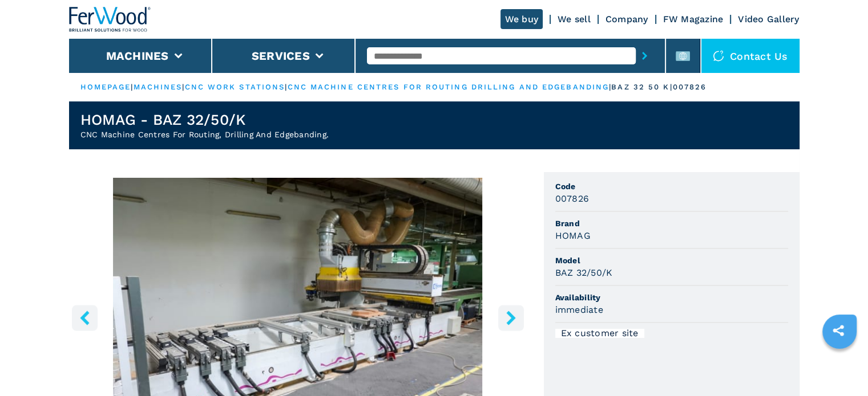  What do you see at coordinates (573, 236) in the screenshot?
I see `h3: HOMAG` at bounding box center [573, 236].